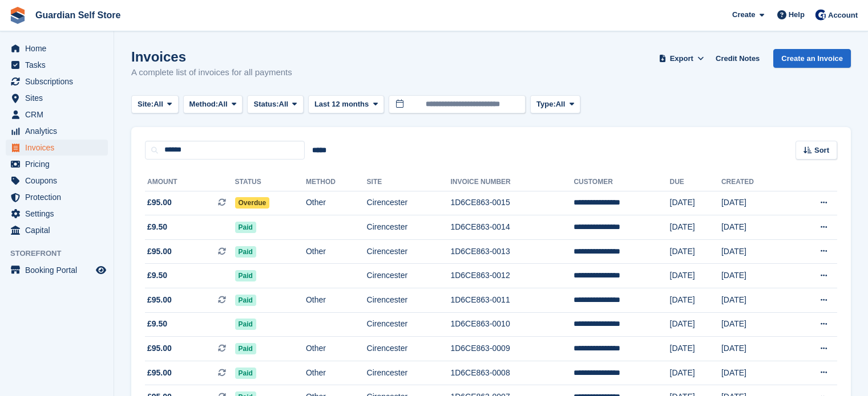 The height and width of the screenshot is (396, 868). I want to click on th: Amount, so click(190, 183).